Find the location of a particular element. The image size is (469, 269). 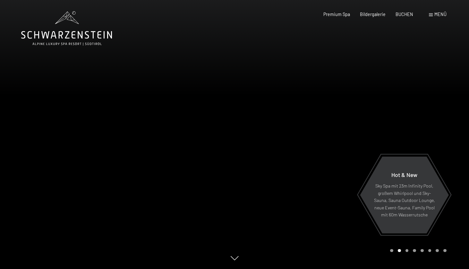

a: Hot & New Sky Spa mit 23m Infinity Pool, großem Whirlpool und Sky-Sauna, Sauna Outdoor Lounge, ne... is located at coordinates (404, 195).